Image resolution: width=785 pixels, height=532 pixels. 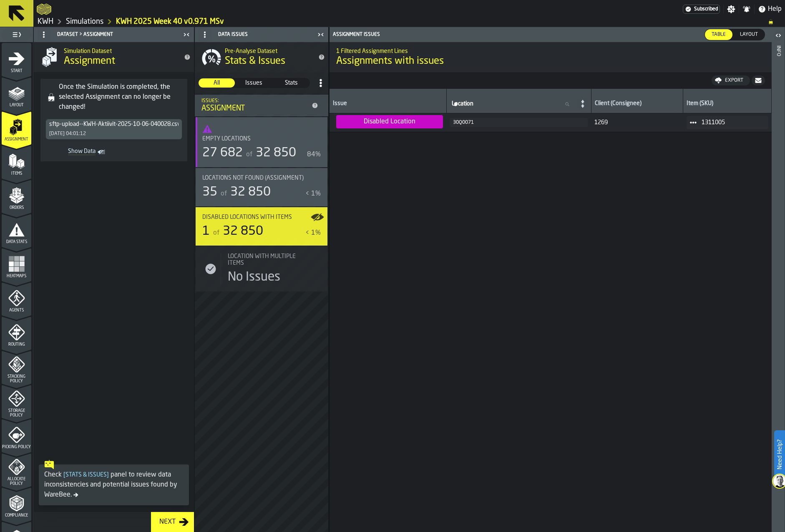 What do you see at coordinates (17, 242) in the screenshot?
I see `span: Data Stats` at bounding box center [17, 242].